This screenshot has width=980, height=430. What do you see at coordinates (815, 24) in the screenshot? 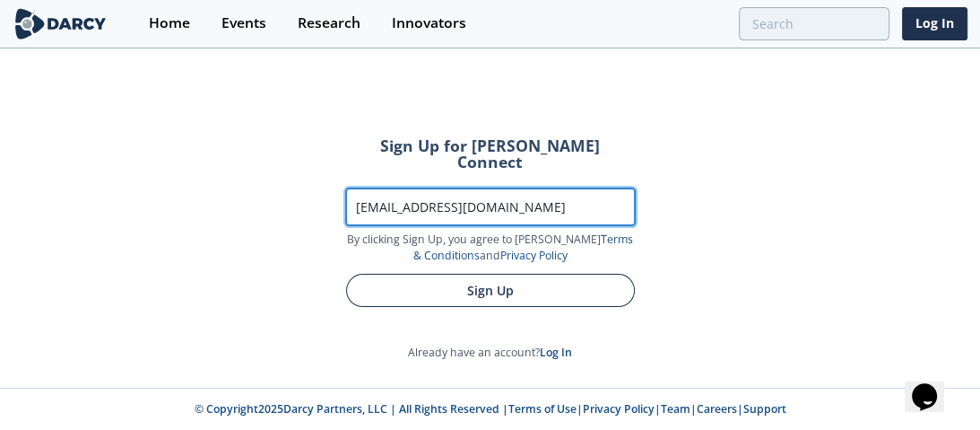
I see `input: Advanced Search` at bounding box center [815, 24].